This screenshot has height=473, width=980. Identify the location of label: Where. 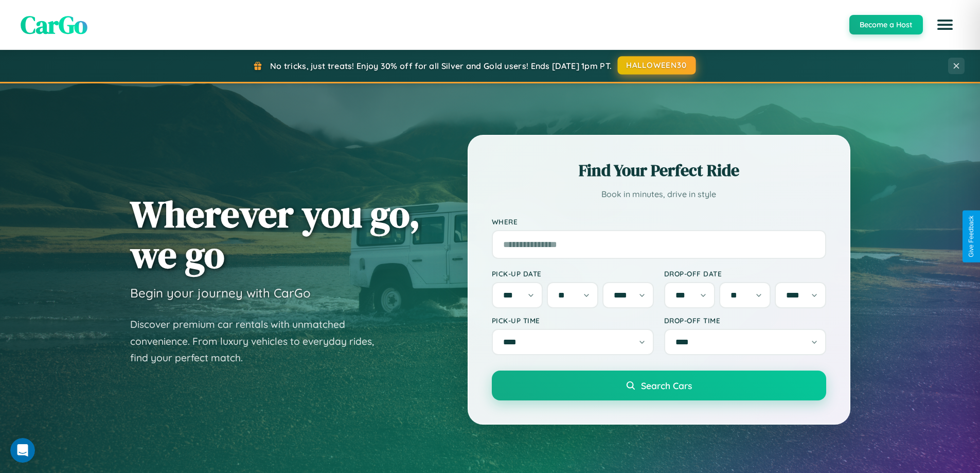
(659, 221).